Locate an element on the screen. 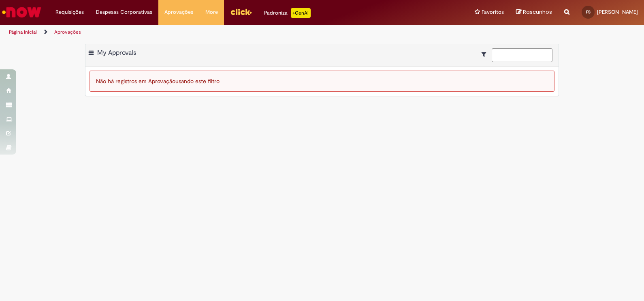 The width and height of the screenshot is (644, 301). span: Despesas Corporativas is located at coordinates (124, 12).